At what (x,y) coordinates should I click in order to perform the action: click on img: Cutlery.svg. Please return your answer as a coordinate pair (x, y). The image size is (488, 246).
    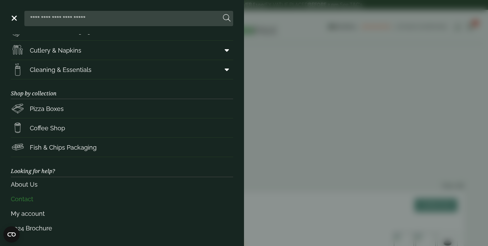
    Looking at the image, I should click on (18, 50).